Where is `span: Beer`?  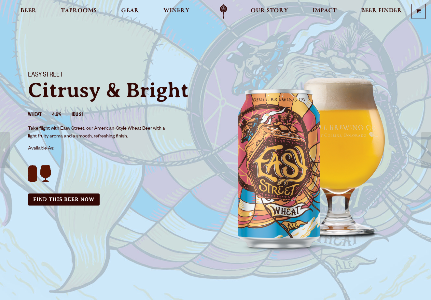 span: Beer is located at coordinates (28, 11).